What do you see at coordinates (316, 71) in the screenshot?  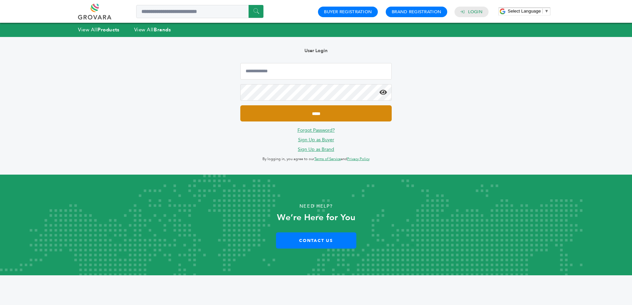 I see `input: Email Address` at bounding box center [316, 71].